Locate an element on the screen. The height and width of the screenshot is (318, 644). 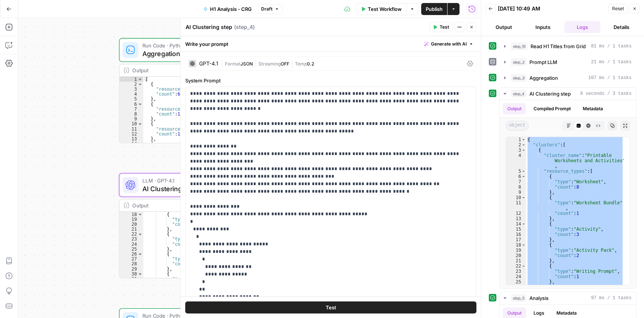
div: LLM · GPT-4.1AI Clustering stepStep 4Output { "type":"Activity Pack", "count":2 }, { "type":"Writ... is located at coordinates (196, 226).